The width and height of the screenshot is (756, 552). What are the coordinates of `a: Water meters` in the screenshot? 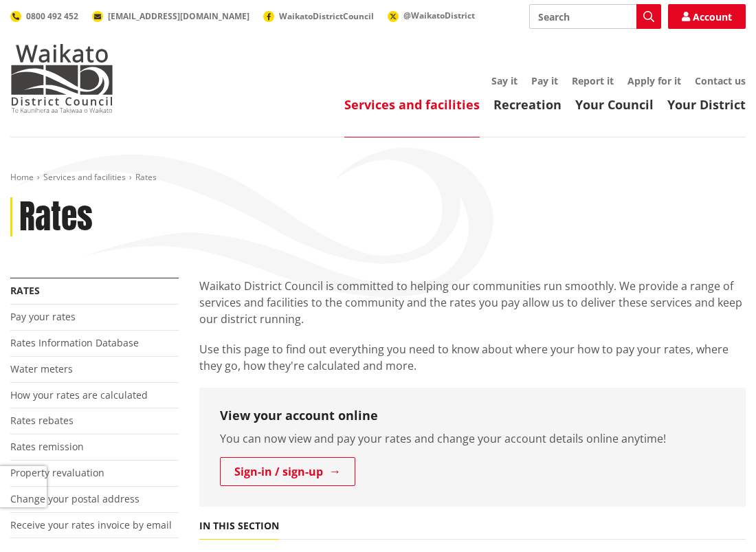 It's located at (41, 368).